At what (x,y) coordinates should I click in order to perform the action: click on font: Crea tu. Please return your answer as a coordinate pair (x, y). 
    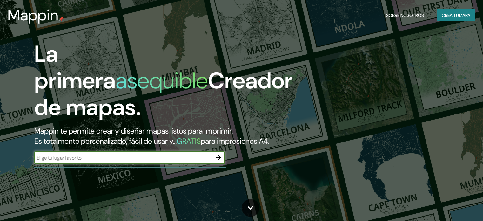
    Looking at the image, I should click on (450, 15).